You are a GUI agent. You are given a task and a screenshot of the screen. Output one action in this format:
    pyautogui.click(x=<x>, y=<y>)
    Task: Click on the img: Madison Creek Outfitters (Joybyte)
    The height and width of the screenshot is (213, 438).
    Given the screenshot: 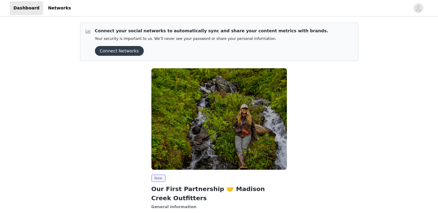 What is the action you would take?
    pyautogui.click(x=219, y=119)
    